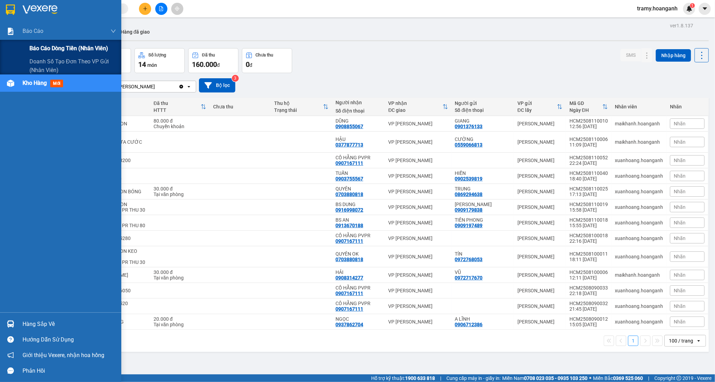 The width and height of the screenshot is (715, 382). I want to click on button: Hàng đã giao, so click(135, 32).